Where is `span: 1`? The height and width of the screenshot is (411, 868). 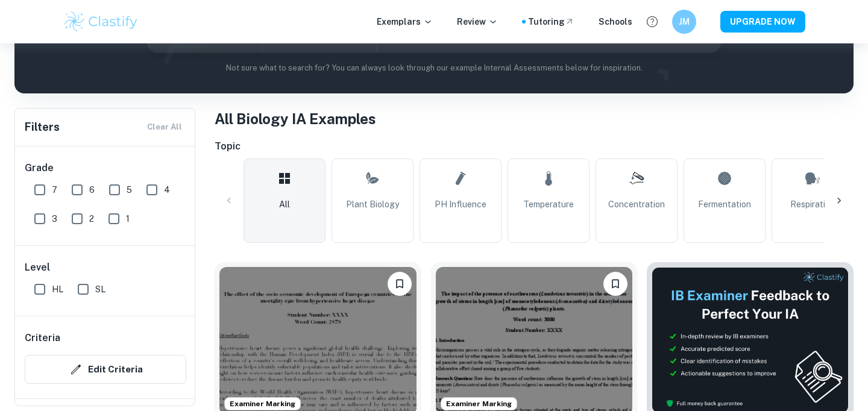
span: 1 is located at coordinates (128, 219).